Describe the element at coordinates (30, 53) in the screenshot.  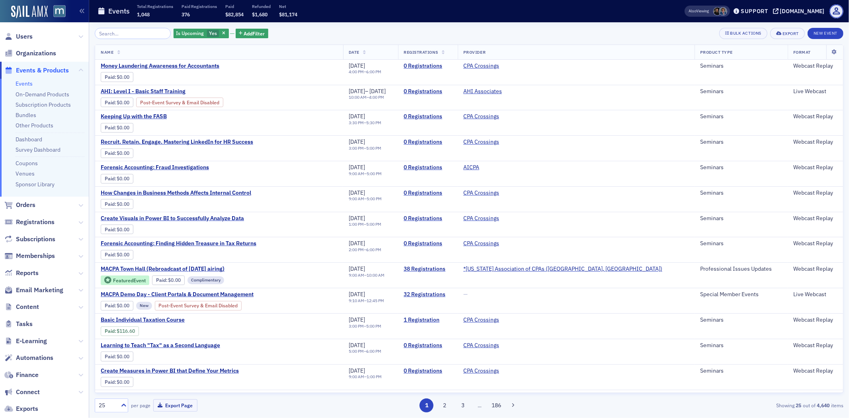
I see `a: Organizations` at that location.